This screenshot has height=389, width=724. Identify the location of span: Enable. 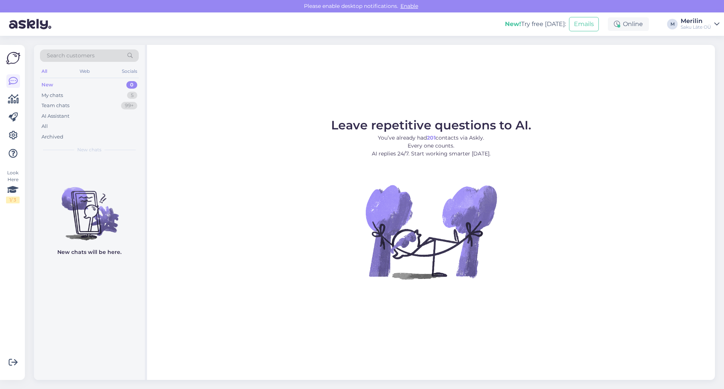
(409, 6).